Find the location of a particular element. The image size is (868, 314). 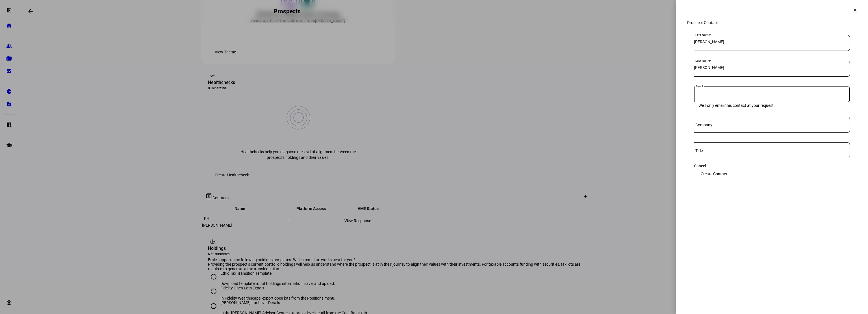

mat-label: Last Name is located at coordinates (702, 60).